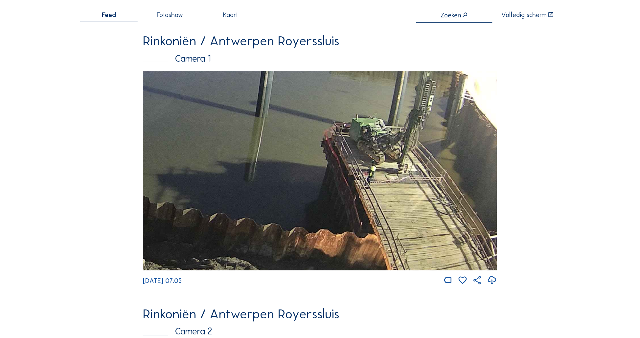 The image size is (640, 338). What do you see at coordinates (230, 15) in the screenshot?
I see `span: Kaart` at bounding box center [230, 15].